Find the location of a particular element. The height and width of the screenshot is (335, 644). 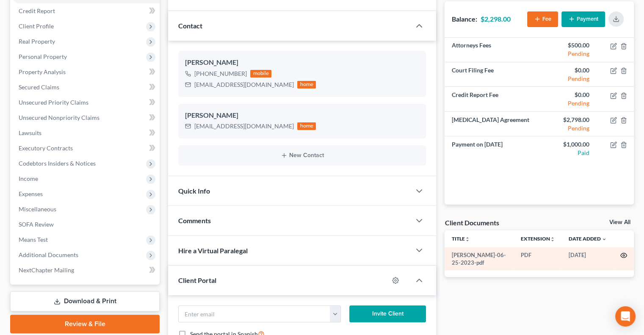

a: Credit Report is located at coordinates (86, 11).